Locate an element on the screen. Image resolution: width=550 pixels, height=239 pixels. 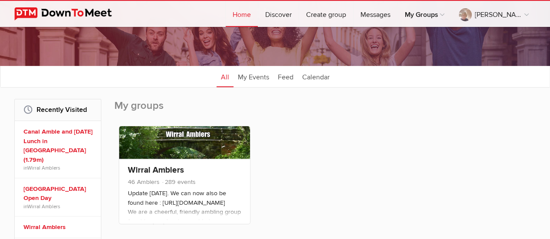
a: All is located at coordinates (225, 76).